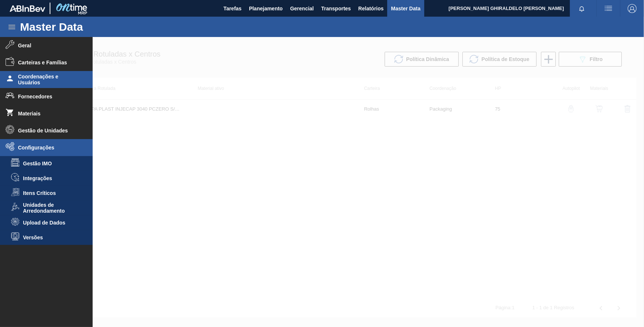 The width and height of the screenshot is (644, 327). Describe the element at coordinates (52, 238) in the screenshot. I see `span: Versões` at that location.